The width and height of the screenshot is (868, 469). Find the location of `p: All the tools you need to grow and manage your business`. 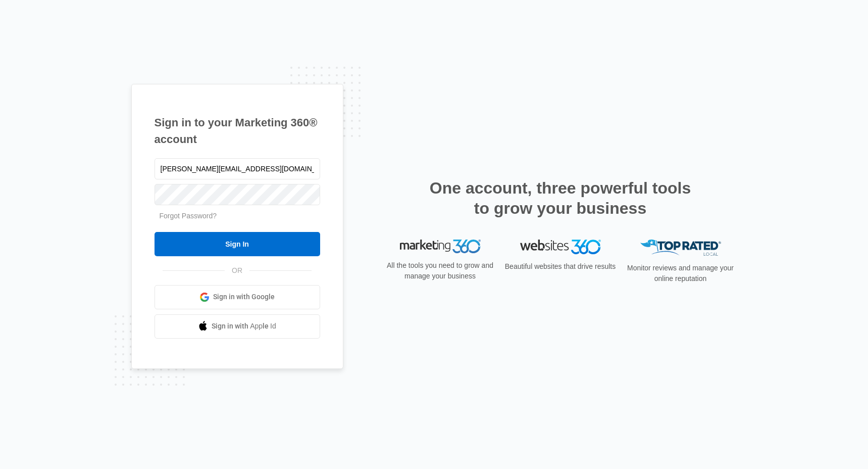

p: All the tools you need to grow and manage your business is located at coordinates (440, 271).